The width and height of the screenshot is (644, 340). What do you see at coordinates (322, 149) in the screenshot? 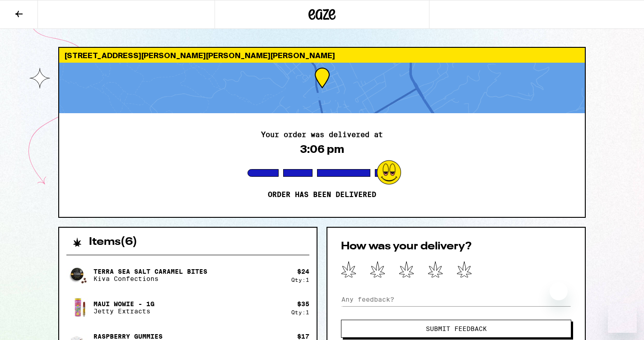
I see `div: 3:06 pm` at bounding box center [322, 149].